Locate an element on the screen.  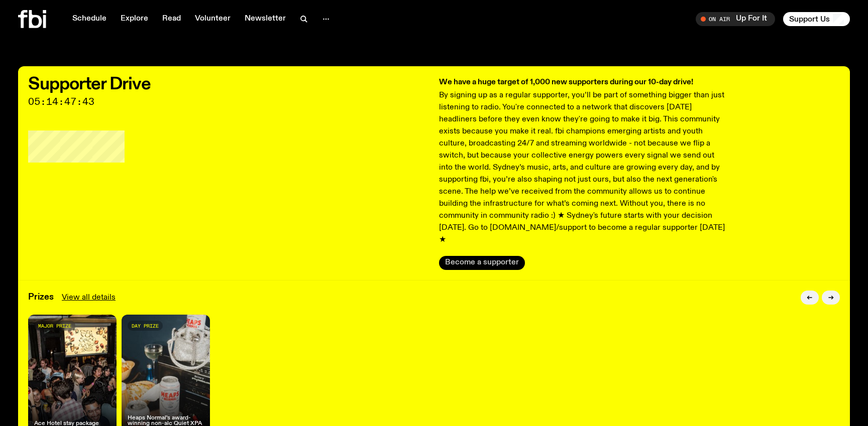
h3: Prizes is located at coordinates (41, 297).